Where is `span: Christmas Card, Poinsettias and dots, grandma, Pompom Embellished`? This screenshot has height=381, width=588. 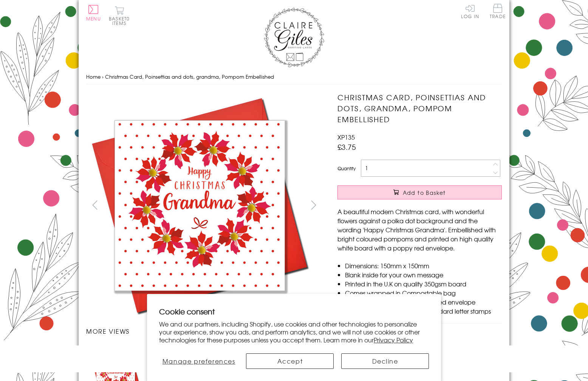
span: Christmas Card, Poinsettias and dots, grandma, Pompom Embellished is located at coordinates (189, 76).